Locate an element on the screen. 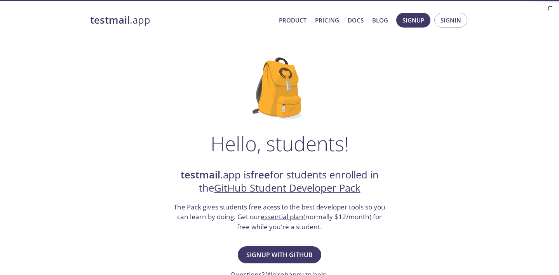 This screenshot has height=275, width=559. a: essential plan is located at coordinates (282, 217).